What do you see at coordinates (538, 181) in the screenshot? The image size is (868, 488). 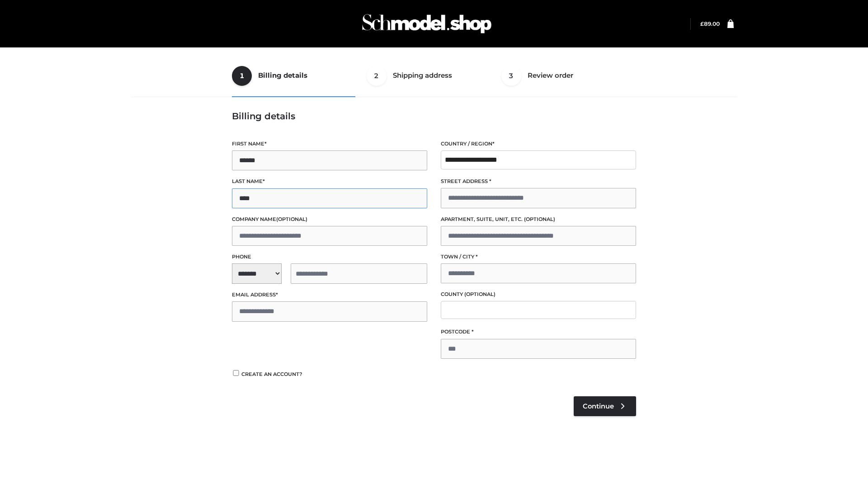 I see `label: Street address` at bounding box center [538, 181].